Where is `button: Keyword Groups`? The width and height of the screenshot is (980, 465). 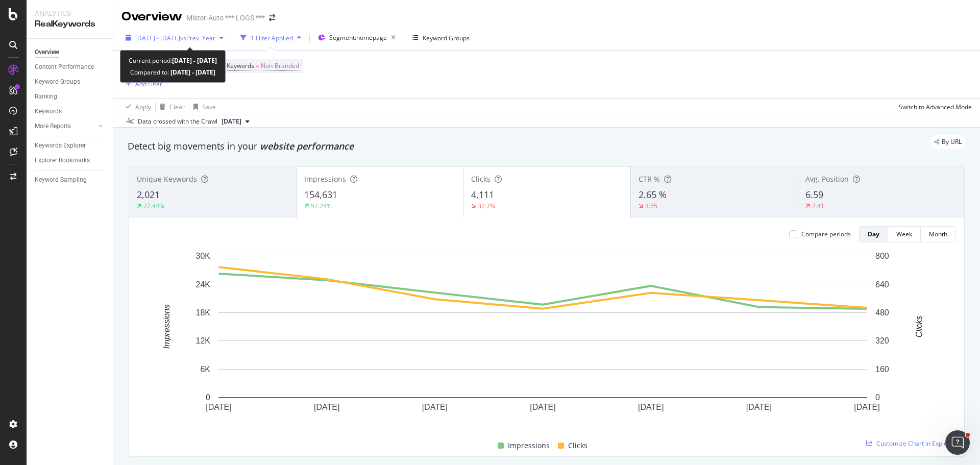
button: Keyword Groups is located at coordinates (441, 38).